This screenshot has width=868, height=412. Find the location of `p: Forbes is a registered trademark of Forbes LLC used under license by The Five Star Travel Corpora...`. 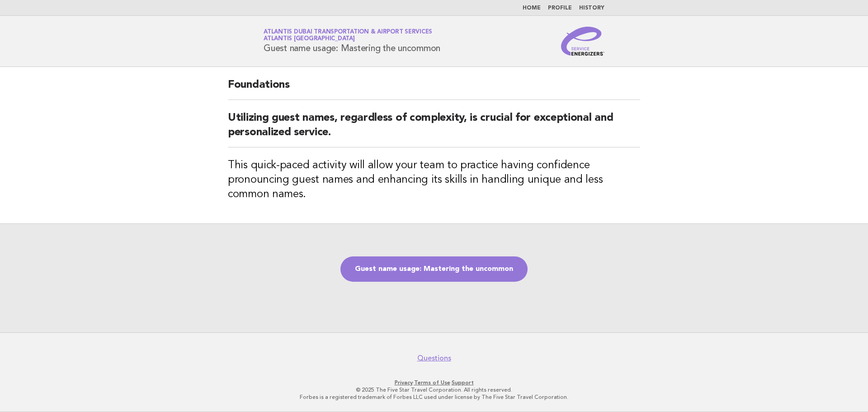

p: Forbes is a registered trademark of Forbes LLC used under license by The Five Star Travel Corpora... is located at coordinates (434, 397).